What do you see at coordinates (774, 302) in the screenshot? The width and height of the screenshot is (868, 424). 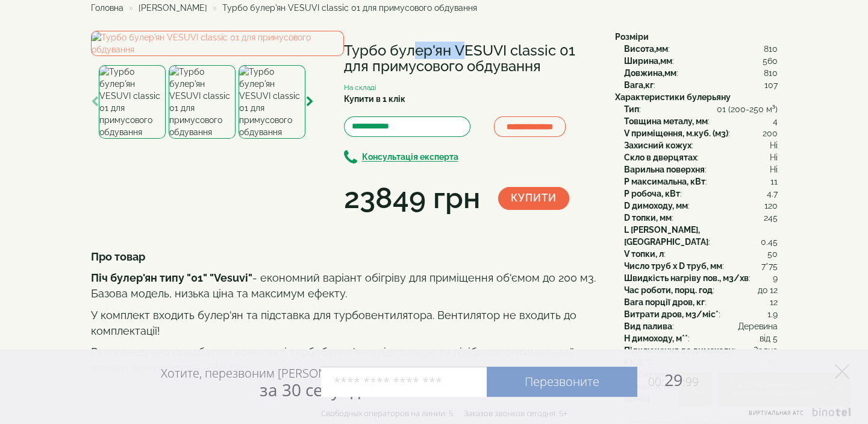 I see `span: 12` at bounding box center [774, 302].